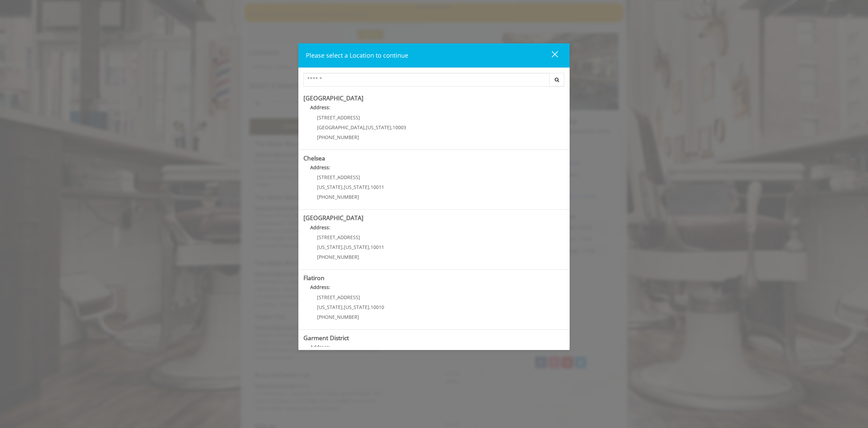 The width and height of the screenshot is (868, 428). Describe the element at coordinates (426, 80) in the screenshot. I see `input: Search Center` at that location.